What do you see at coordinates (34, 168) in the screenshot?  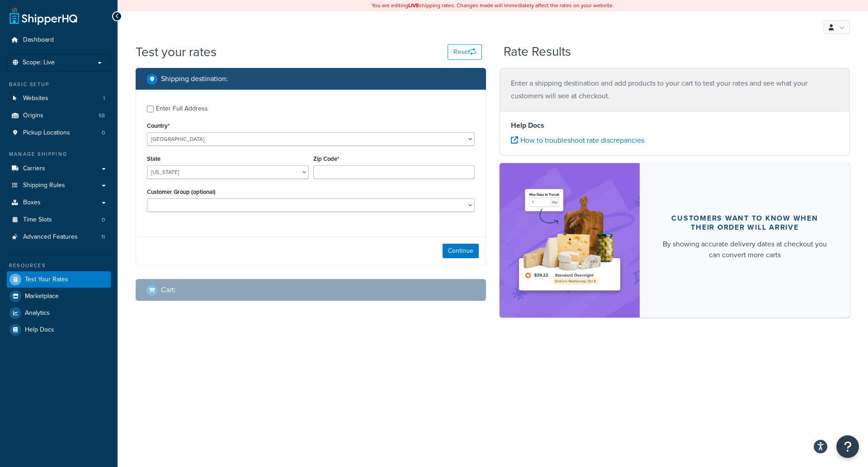 I see `span: Carriers` at bounding box center [34, 168].